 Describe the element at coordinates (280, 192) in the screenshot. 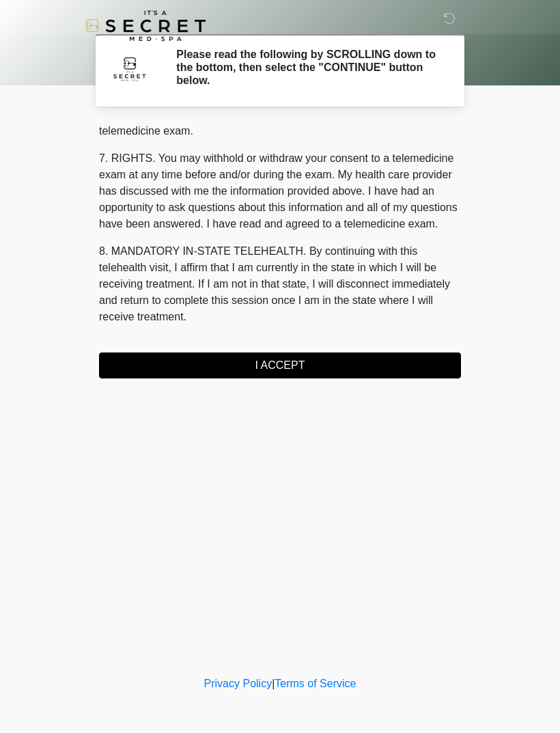

I see `p: 7. RIGHTS. You may withhold or withdraw your consent to a telemedicine exam at any time before an...` at that location.